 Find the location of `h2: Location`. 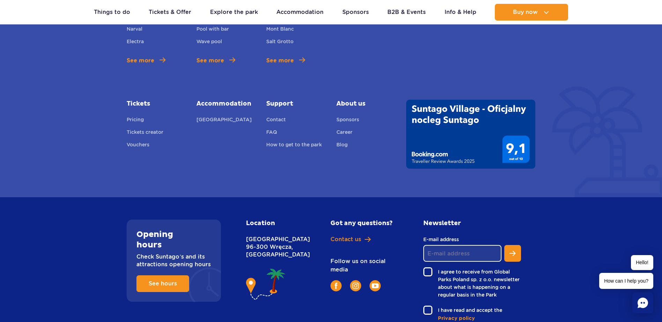

h2: Location is located at coordinates (273, 224).